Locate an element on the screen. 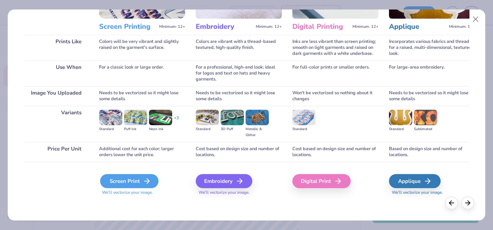 The image size is (493, 230). div: 3D Puff is located at coordinates (232, 129).